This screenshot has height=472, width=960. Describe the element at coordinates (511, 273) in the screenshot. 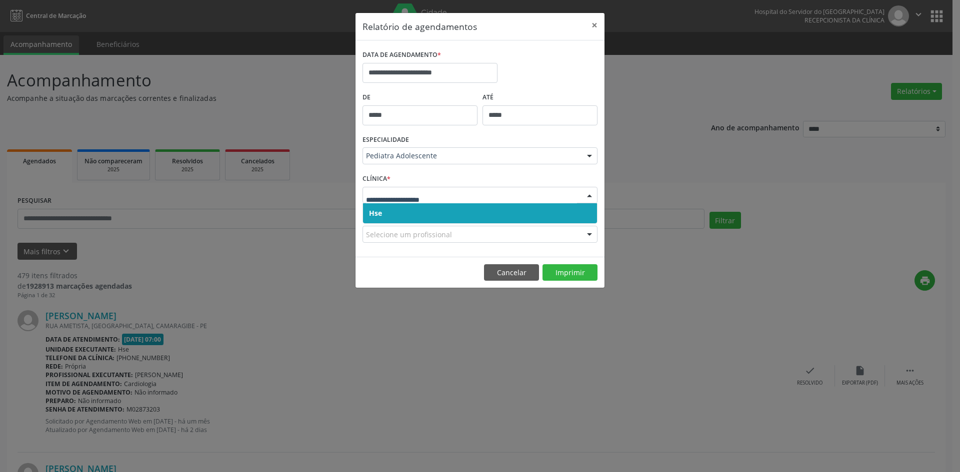

I see `button: Cancelar` at that location.